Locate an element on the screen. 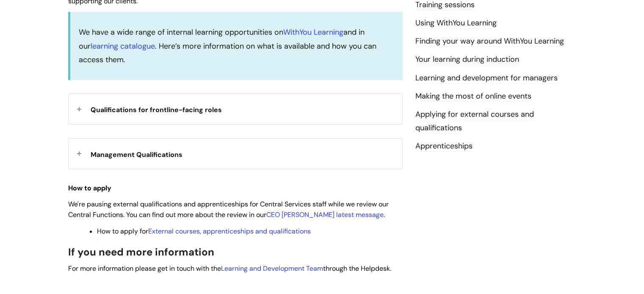 The image size is (644, 294). span: Management Qualifications is located at coordinates (136, 155).